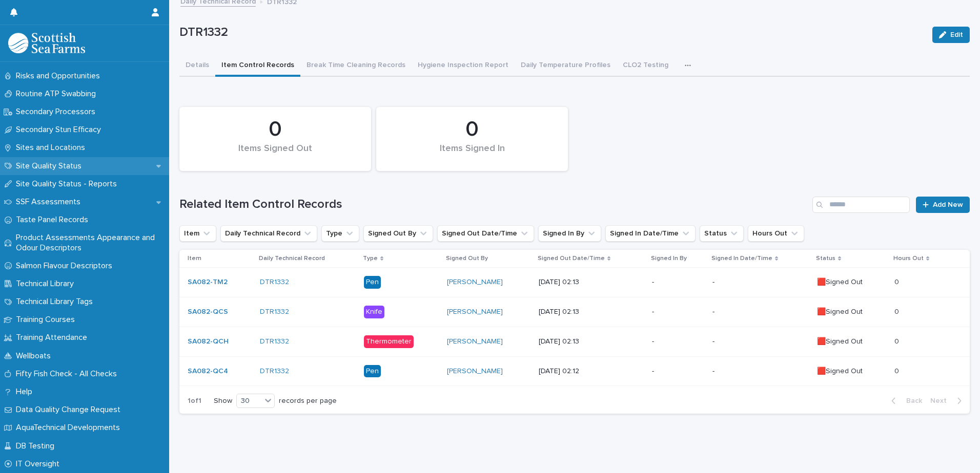 The height and width of the screenshot is (473, 980). Describe the element at coordinates (861, 205) in the screenshot. I see `div: Search` at that location.